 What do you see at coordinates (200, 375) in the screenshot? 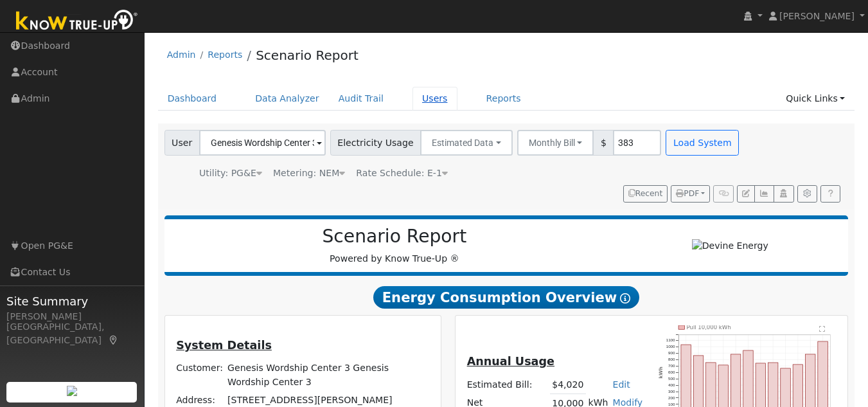
I see `td: Customer:` at bounding box center [200, 375].